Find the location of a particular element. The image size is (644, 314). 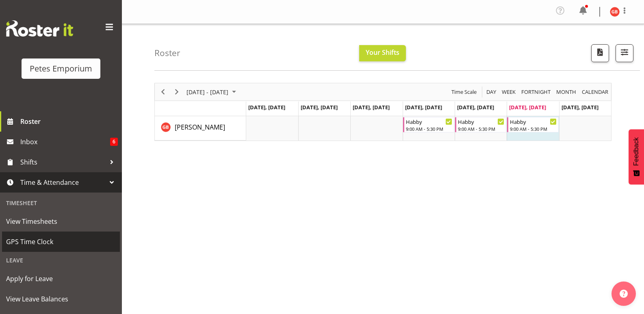

button: Next is located at coordinates (177, 92).